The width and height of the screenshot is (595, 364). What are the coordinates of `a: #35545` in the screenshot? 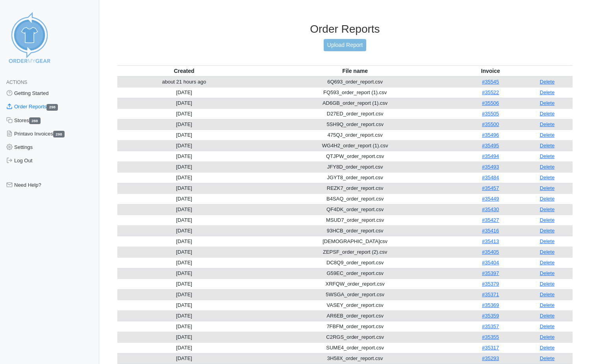 It's located at (490, 82).